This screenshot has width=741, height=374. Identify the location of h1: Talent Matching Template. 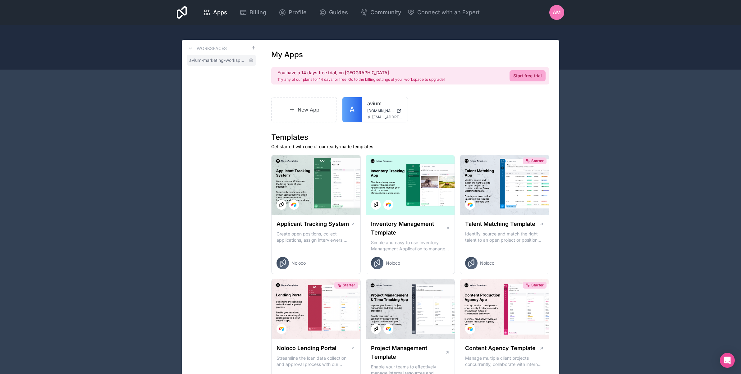
(500, 224).